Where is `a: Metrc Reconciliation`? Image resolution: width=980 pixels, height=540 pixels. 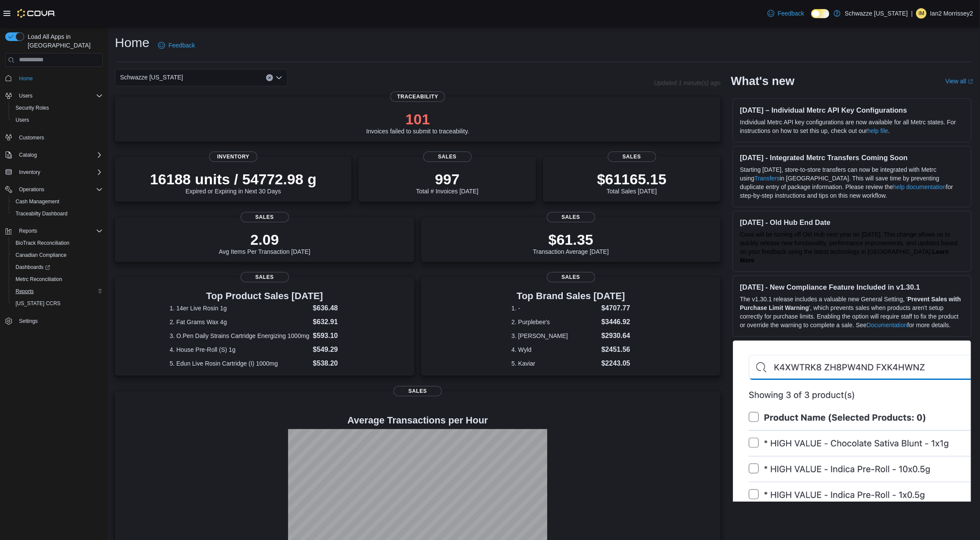 a: Metrc Reconciliation is located at coordinates (39, 279).